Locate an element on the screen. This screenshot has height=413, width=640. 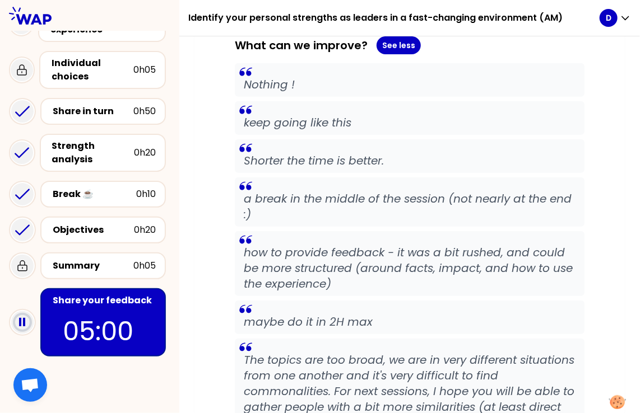
p: Nothing ! is located at coordinates (409, 85).